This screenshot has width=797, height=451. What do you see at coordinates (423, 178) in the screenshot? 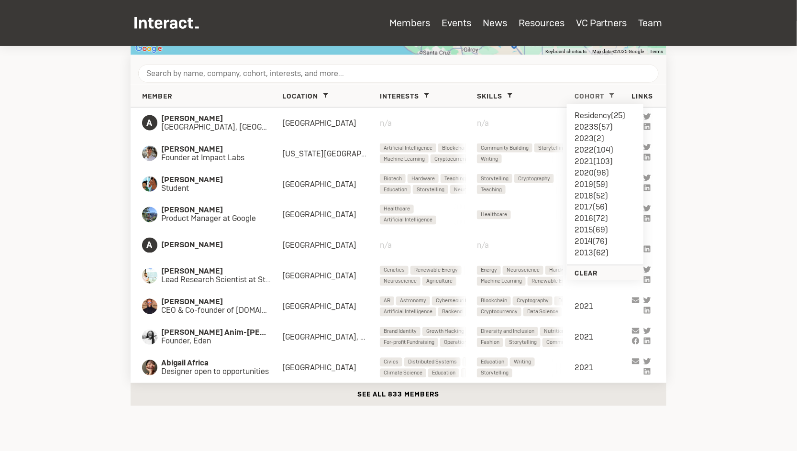
I see `span: Hardware` at bounding box center [423, 178].